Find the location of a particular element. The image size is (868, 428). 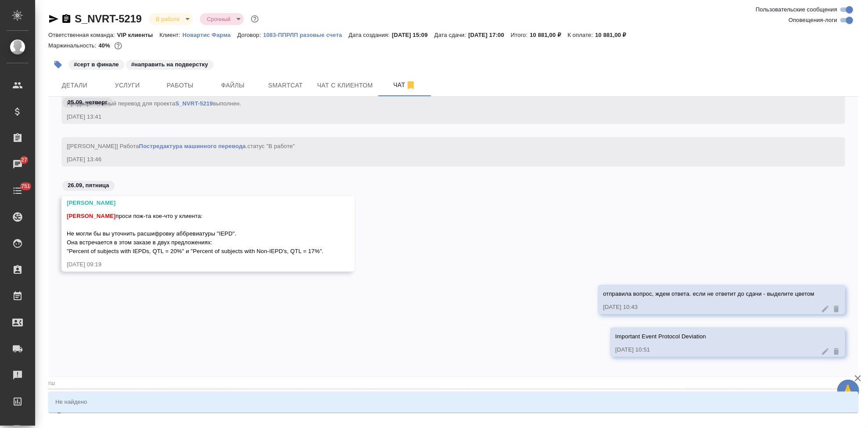

span: отправила вопрос, ждем ответа. если не ответит до сдачи - выделите цветом is located at coordinates (709, 294).